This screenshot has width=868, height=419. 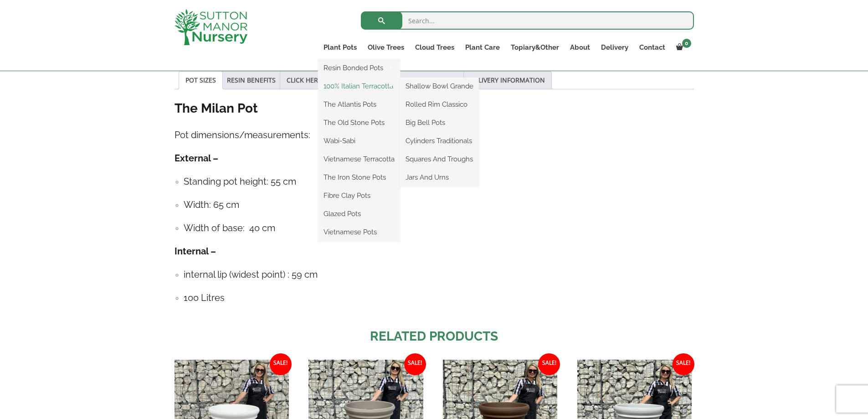 I want to click on a: Olive Trees, so click(x=386, y=48).